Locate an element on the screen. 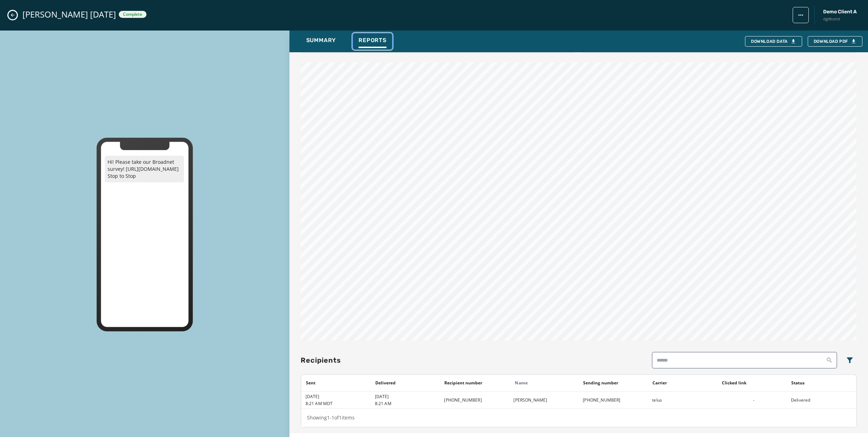 The image size is (868, 437). span: dgt8vznd is located at coordinates (840, 19).